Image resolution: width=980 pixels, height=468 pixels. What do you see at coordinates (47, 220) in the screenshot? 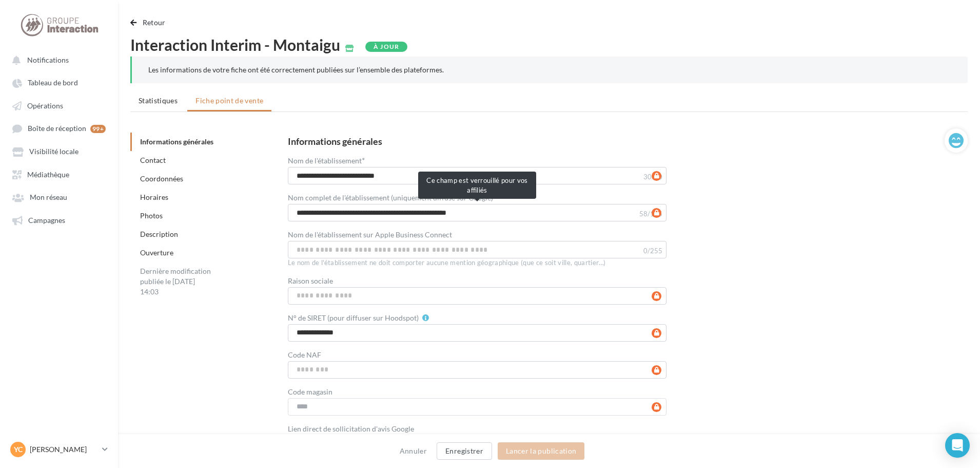
I see `span: Campagnes` at bounding box center [47, 220].